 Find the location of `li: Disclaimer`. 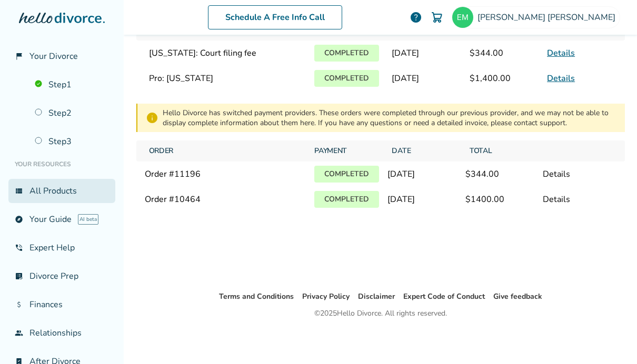

li: Disclaimer is located at coordinates (376, 297).